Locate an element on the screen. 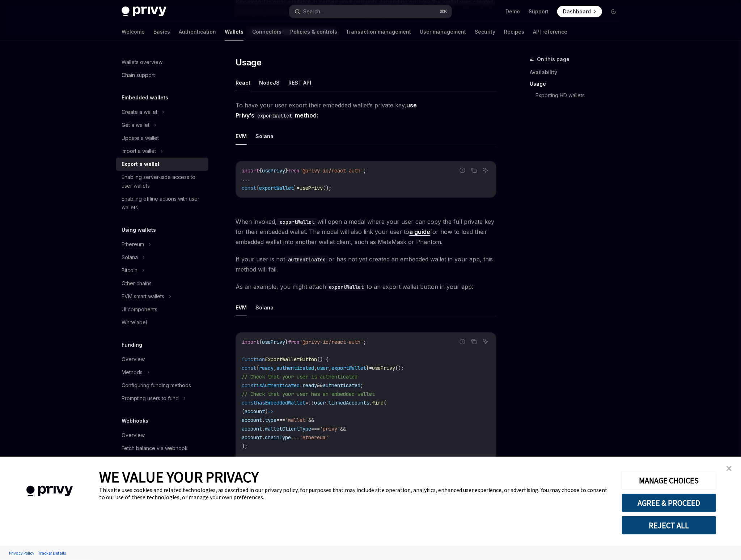  span: To have your user export their embedded wallet’s private key, is located at coordinates (366, 111).